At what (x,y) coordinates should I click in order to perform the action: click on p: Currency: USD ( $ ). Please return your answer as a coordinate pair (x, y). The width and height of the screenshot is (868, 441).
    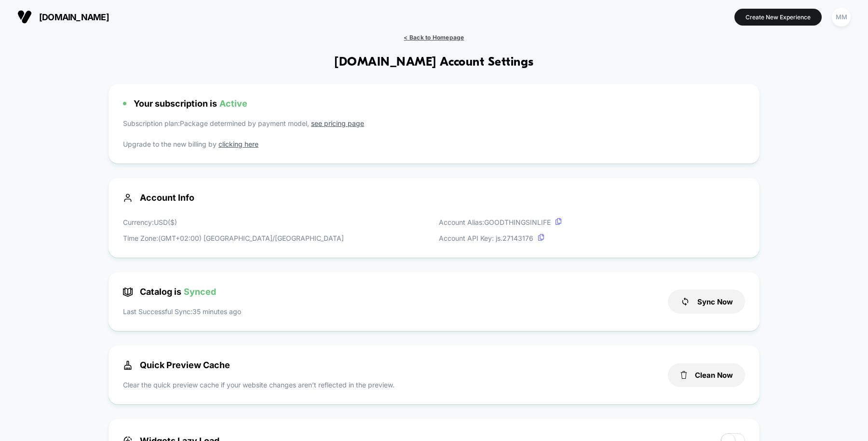
    Looking at the image, I should click on (233, 222).